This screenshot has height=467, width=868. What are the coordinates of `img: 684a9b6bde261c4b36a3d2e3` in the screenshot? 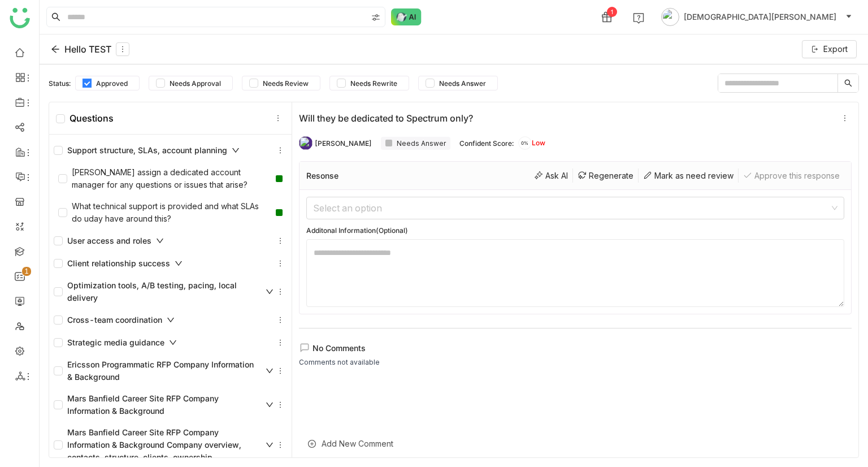 It's located at (306, 143).